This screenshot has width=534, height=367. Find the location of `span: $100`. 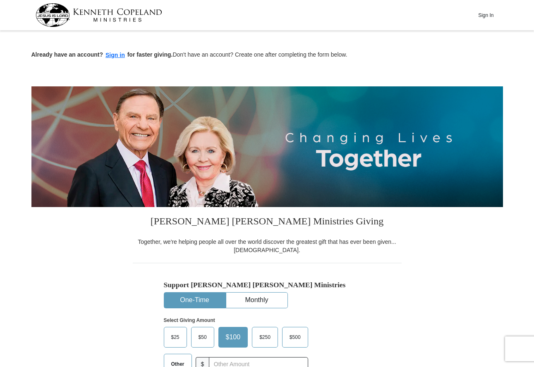

span: $100 is located at coordinates (233, 337).